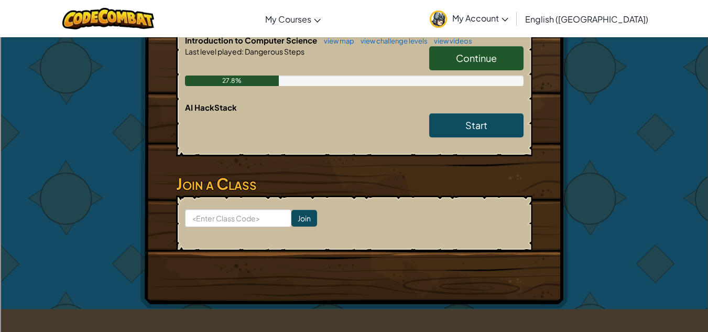 Image resolution: width=708 pixels, height=332 pixels. Describe the element at coordinates (293, 19) in the screenshot. I see `a: My Courses` at that location.